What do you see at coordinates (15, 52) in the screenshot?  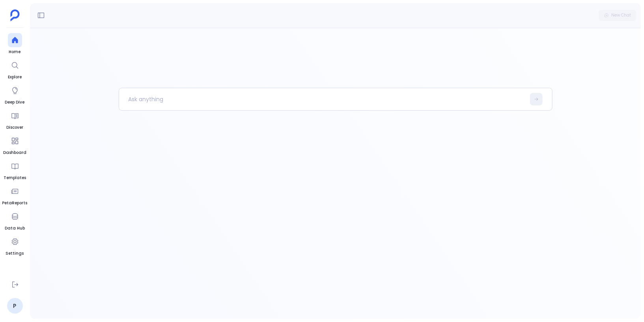 I see `span: Home` at bounding box center [15, 52].